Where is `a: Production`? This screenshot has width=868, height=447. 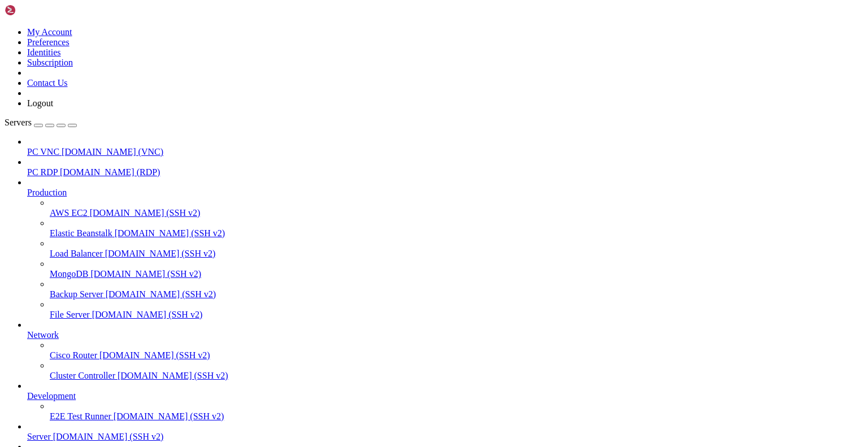 a: Production is located at coordinates (445, 193).